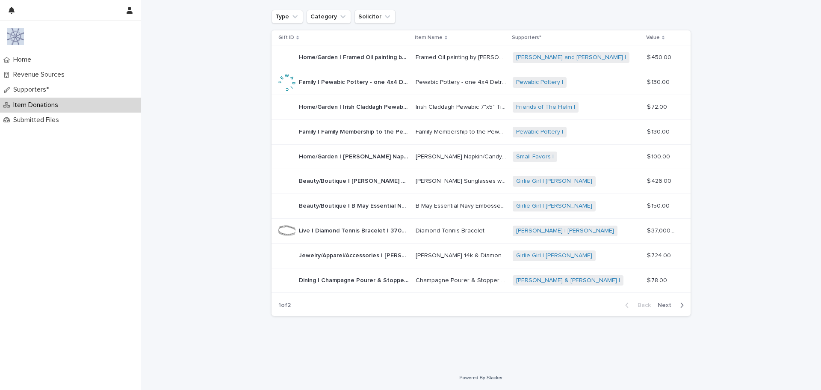 Image resolution: width=821 pixels, height=390 pixels. Describe the element at coordinates (286, 38) in the screenshot. I see `p: Gift ID` at that location.